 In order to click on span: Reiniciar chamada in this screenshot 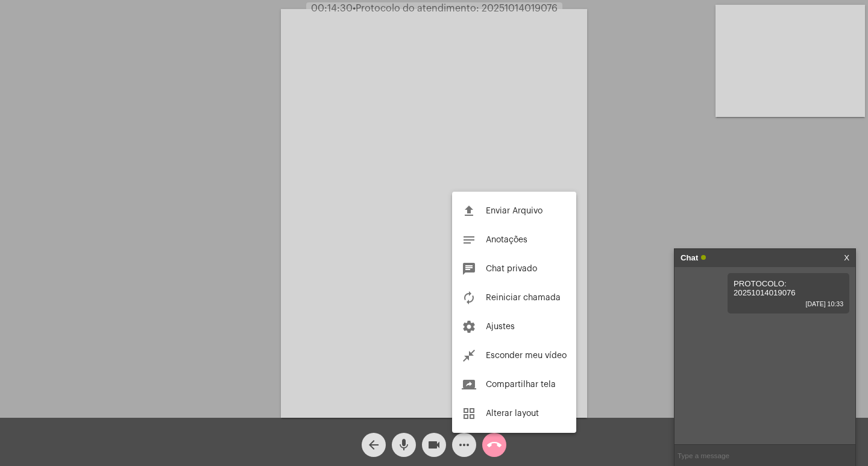, I will do `click(523, 298)`.